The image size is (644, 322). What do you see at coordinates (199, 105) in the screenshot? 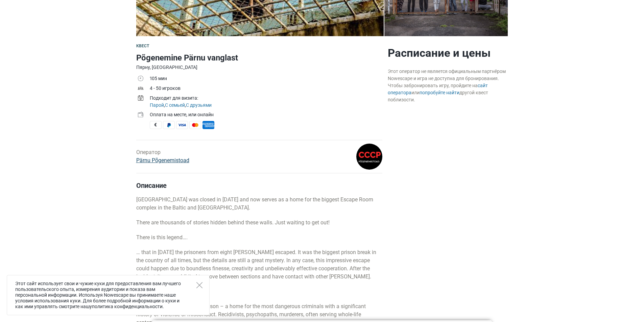
I see `a: С друзьями` at bounding box center [199, 105].